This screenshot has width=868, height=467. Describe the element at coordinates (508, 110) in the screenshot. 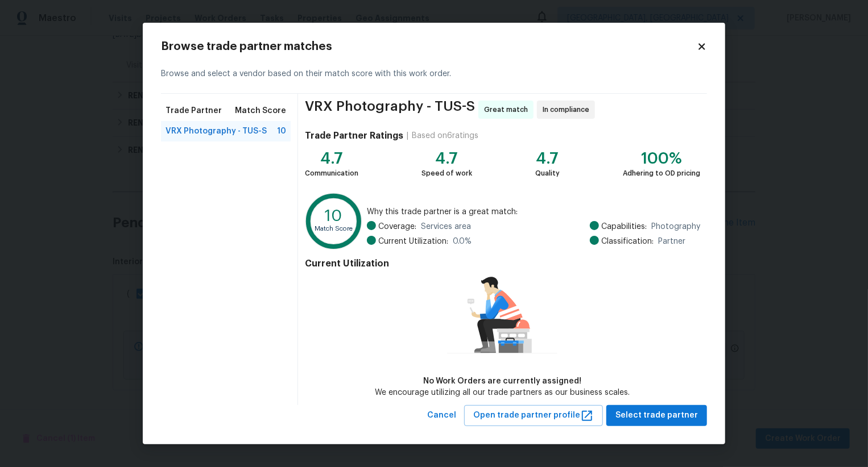

I see `span: Great match` at that location.